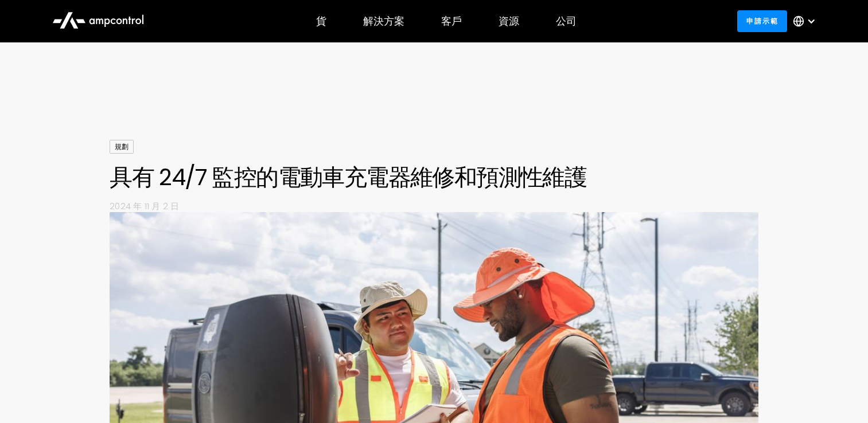  Describe the element at coordinates (384, 21) in the screenshot. I see `div: 解決方案` at that location.